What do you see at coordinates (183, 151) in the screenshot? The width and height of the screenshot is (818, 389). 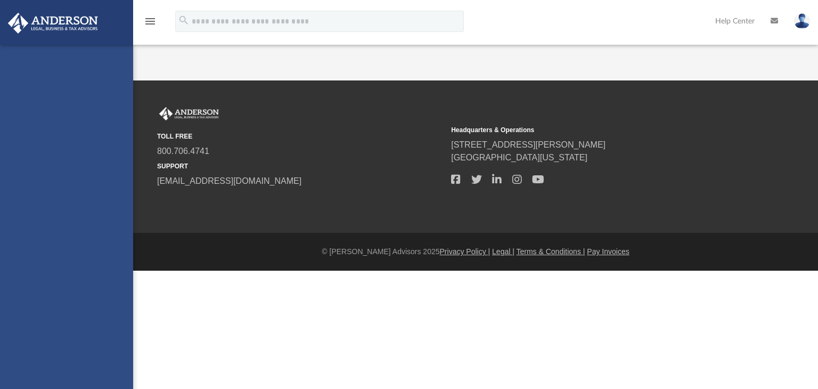 I see `a: 800.706.4741` at bounding box center [183, 151].